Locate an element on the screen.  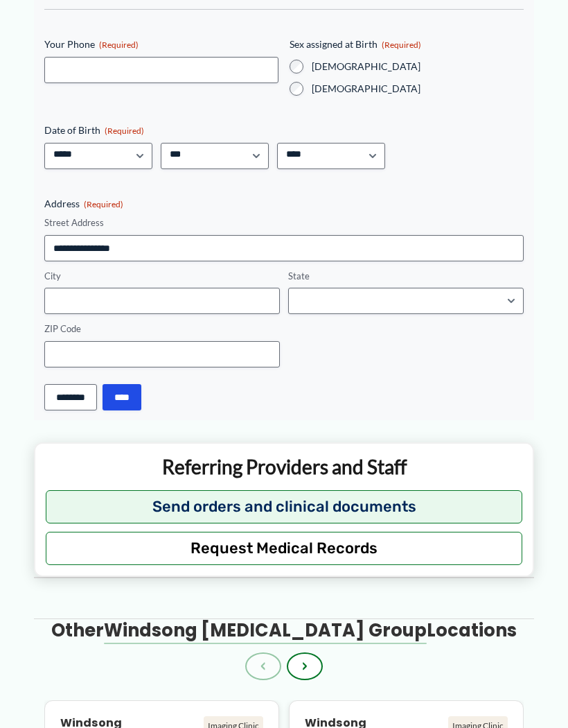
button: Request Medical Records is located at coordinates (284, 548).